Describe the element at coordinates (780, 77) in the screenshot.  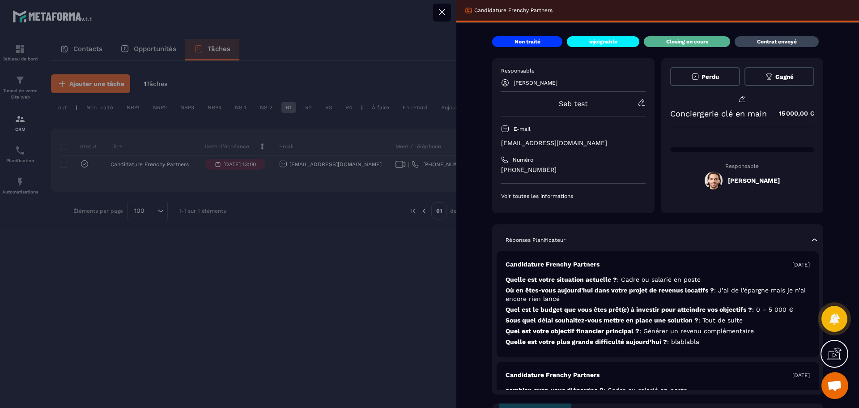
I see `button: Gagné` at that location.